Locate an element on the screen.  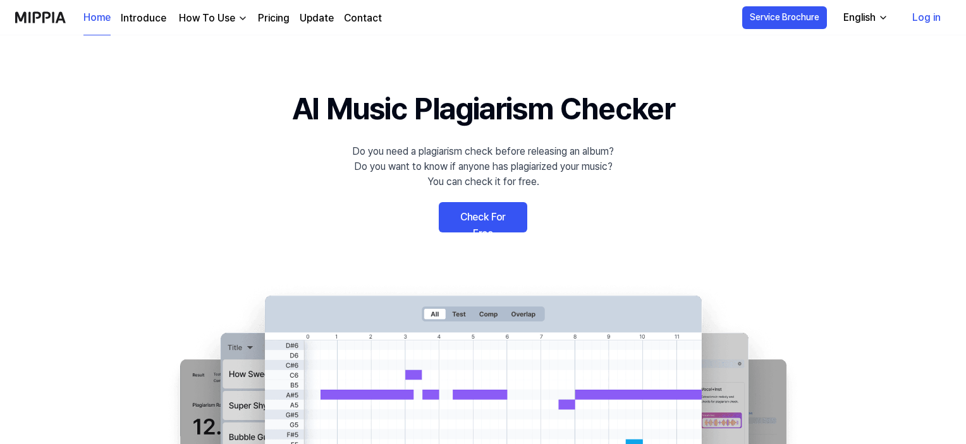
a: Service Brochure is located at coordinates (785, 18).